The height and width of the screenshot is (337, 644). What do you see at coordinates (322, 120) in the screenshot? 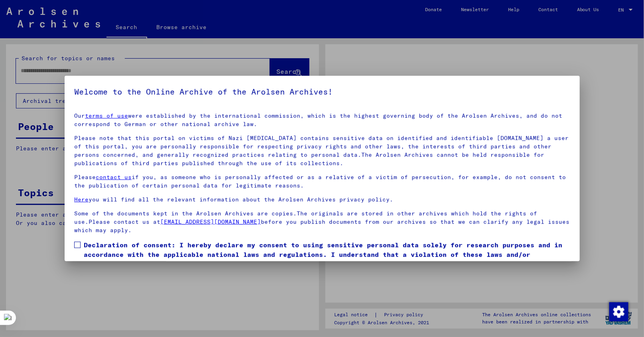
I see `p: Our were established by the international commission, which is the highest governing body of the ...` at bounding box center [322, 120].